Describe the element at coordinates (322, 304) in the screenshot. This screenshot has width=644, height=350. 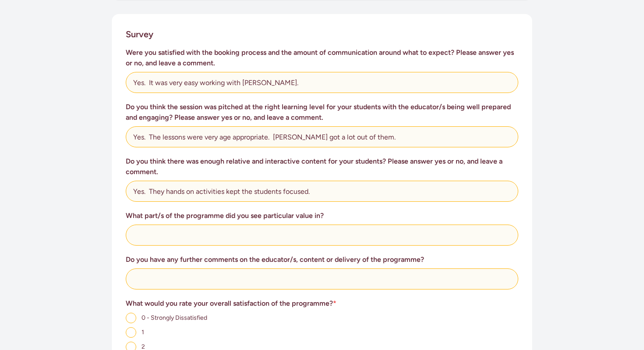
I see `h3: What would you rate your overall satisfaction of the programme?` at that location.